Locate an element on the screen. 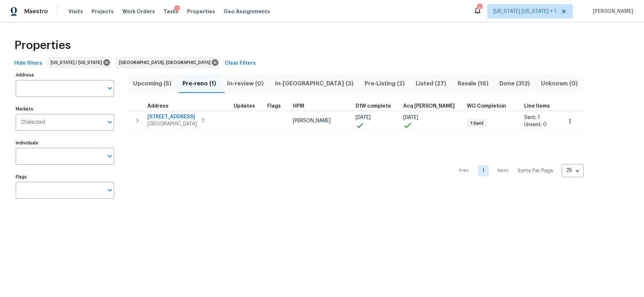 The width and height of the screenshot is (644, 297). span: Resale (16) is located at coordinates (473, 84).